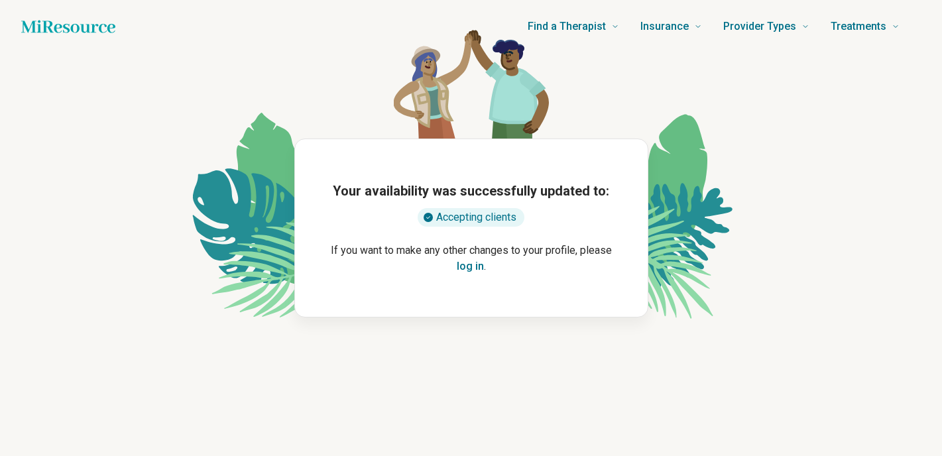  Describe the element at coordinates (664, 27) in the screenshot. I see `span: Insurance` at that location.